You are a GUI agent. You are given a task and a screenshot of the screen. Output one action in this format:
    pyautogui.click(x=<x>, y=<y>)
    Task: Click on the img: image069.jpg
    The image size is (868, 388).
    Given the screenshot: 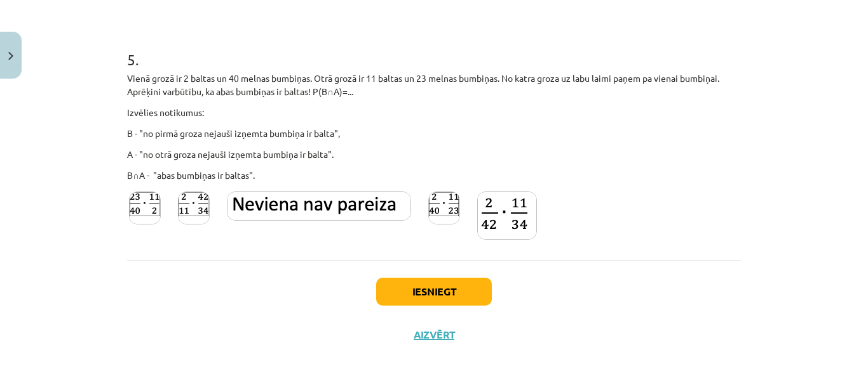 What is the action you would take?
    pyautogui.click(x=145, y=208)
    